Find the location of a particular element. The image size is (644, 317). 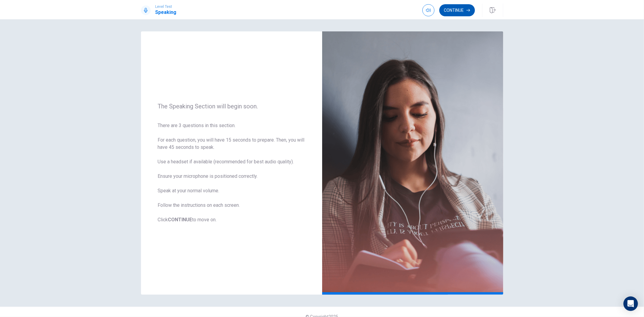

span: The Speaking Section will begin soon. is located at coordinates (232, 106).